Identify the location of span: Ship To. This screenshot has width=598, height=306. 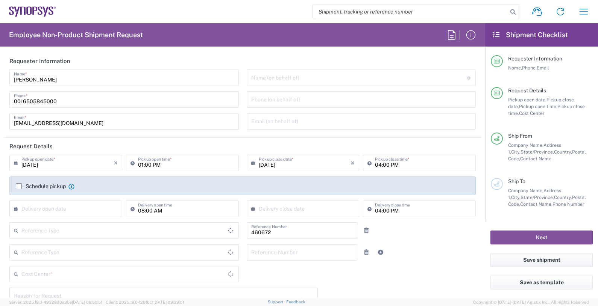
(516, 182).